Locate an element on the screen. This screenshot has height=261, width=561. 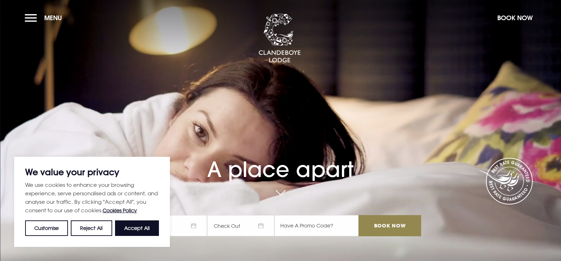
button: Customise is located at coordinates (46, 228).